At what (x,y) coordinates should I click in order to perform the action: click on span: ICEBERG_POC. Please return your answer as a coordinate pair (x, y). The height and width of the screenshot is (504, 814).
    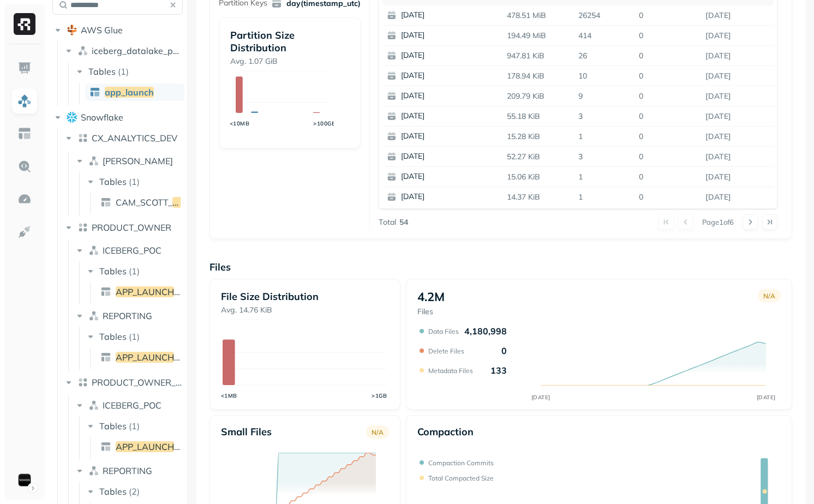
    Looking at the image, I should click on (132, 251).